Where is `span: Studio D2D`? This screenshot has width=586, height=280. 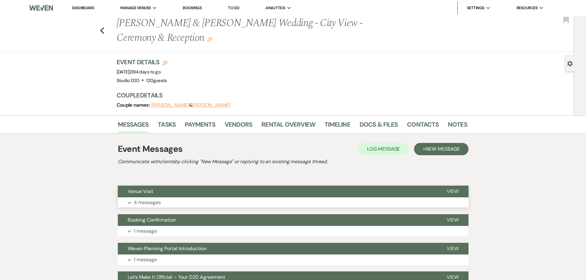
span: Studio D2D is located at coordinates (128, 81).